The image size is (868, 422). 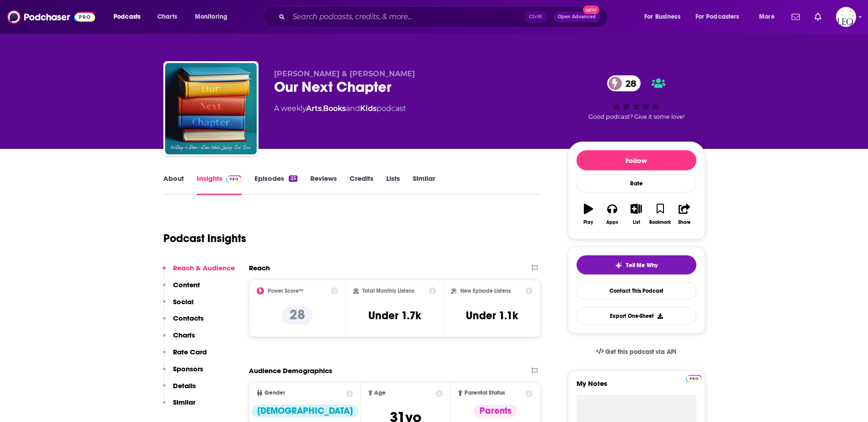 What do you see at coordinates (486, 291) in the screenshot?
I see `h2: New Episode Listens` at bounding box center [486, 291].